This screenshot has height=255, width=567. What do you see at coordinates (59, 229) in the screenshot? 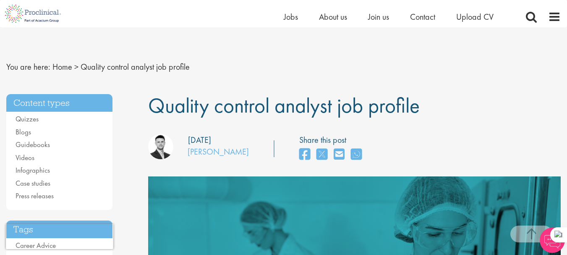
I see `h3: Tags` at bounding box center [59, 229].